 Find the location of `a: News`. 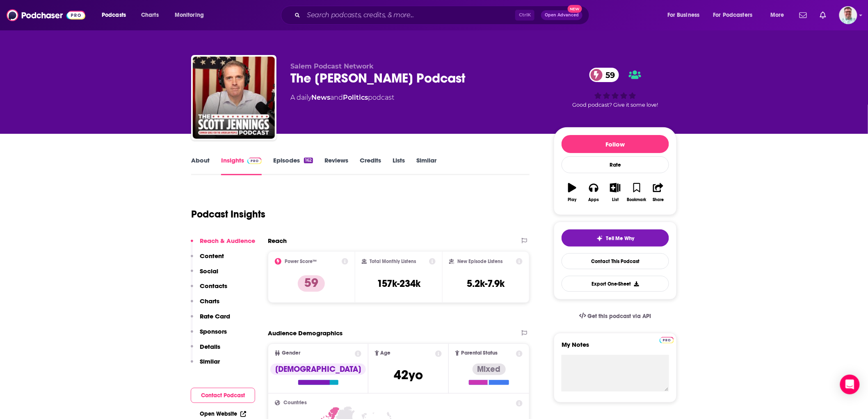

a: News is located at coordinates (321, 97).